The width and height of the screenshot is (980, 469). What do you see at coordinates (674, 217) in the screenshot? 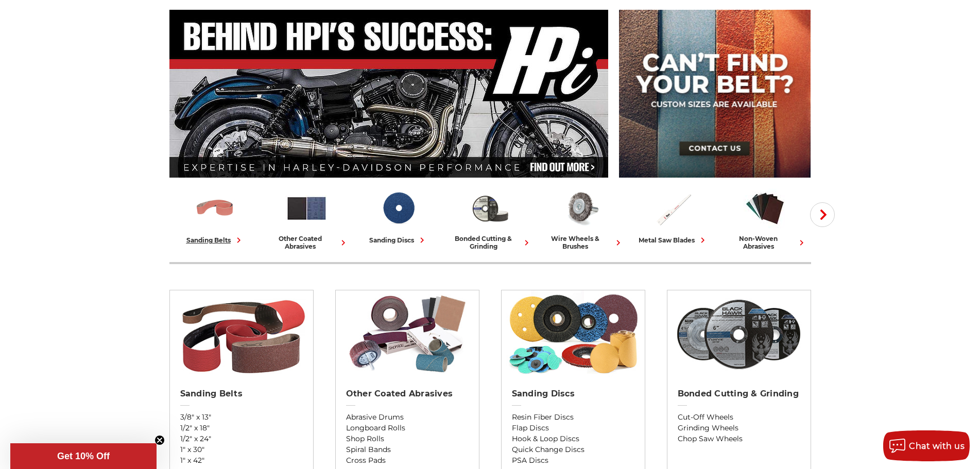
I see `a: metal saw blades` at bounding box center [674, 217].